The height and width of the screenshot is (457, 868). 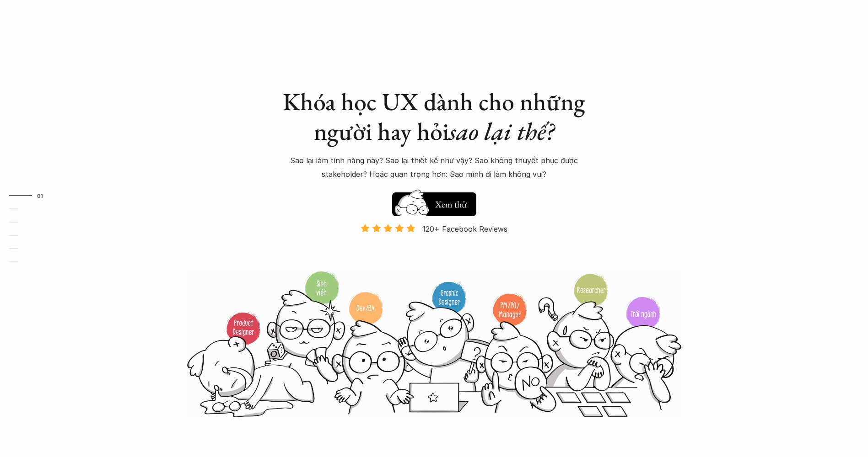 What do you see at coordinates (40, 195) in the screenshot?
I see `strong: 01` at bounding box center [40, 195].